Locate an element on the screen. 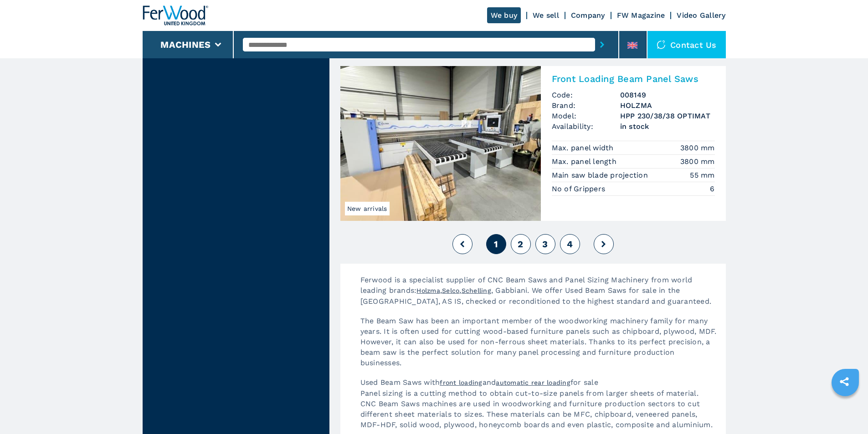  h3: HPP 230/38/38 OPTIMAT is located at coordinates (668, 116).